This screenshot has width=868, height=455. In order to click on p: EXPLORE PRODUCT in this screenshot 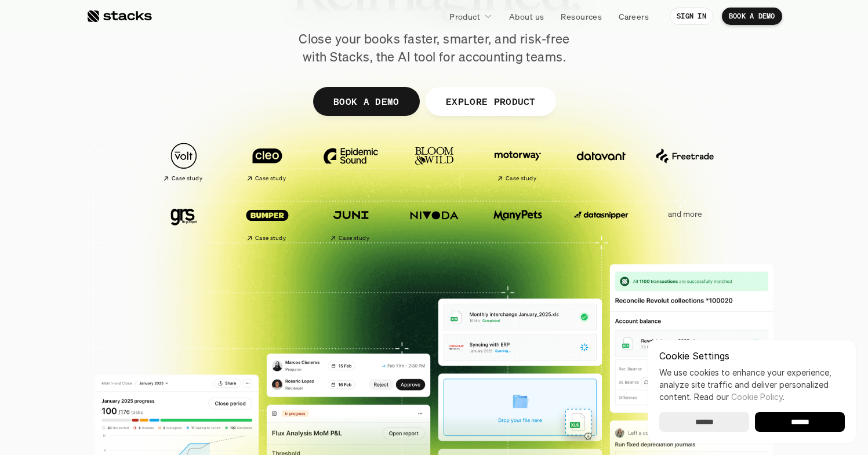, I will do `click(490, 101)`.